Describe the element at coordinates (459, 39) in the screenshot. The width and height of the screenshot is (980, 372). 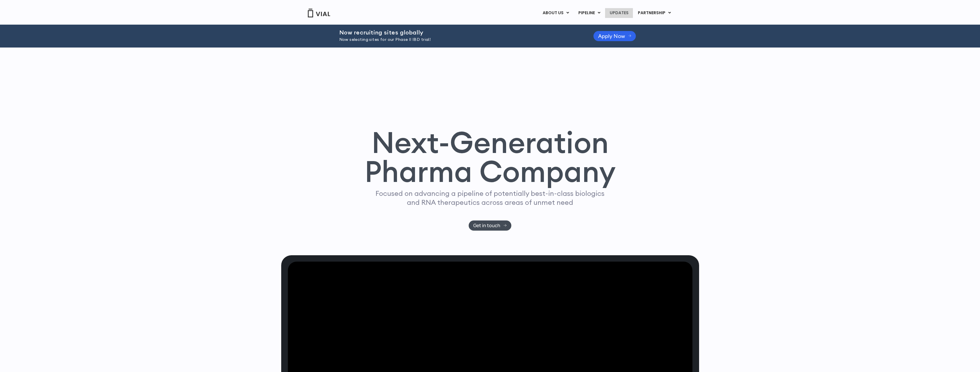
I see `p: Now selecting sites for our Phase II IBD trial!` at that location.